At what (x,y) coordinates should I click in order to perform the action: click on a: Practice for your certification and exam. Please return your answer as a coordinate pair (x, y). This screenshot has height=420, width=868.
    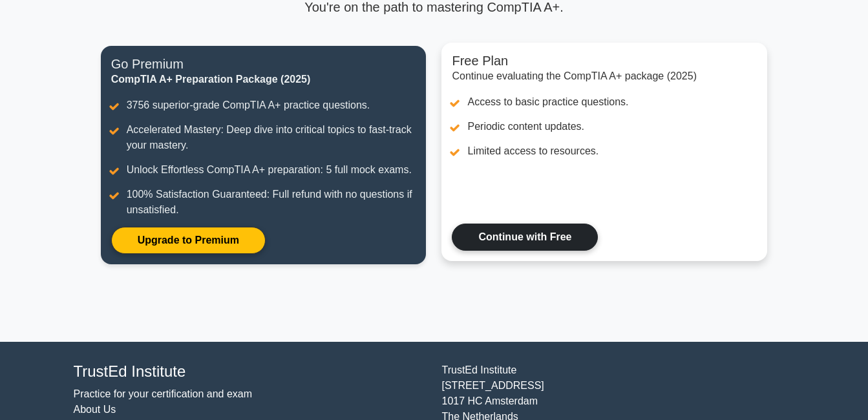
    Looking at the image, I should click on (163, 394).